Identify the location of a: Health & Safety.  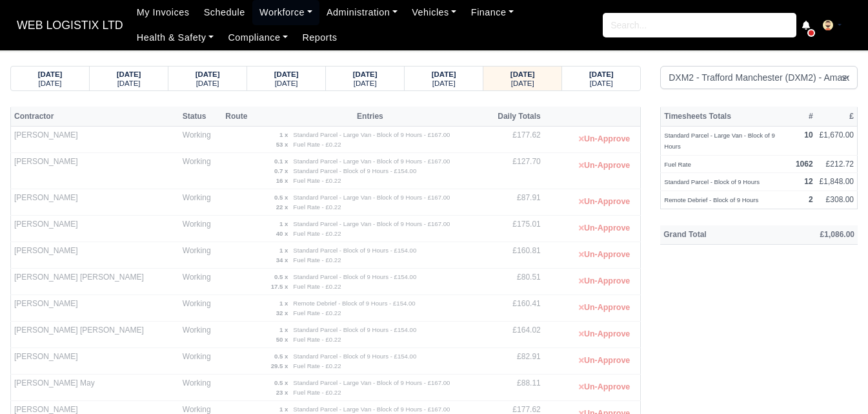
(176, 38).